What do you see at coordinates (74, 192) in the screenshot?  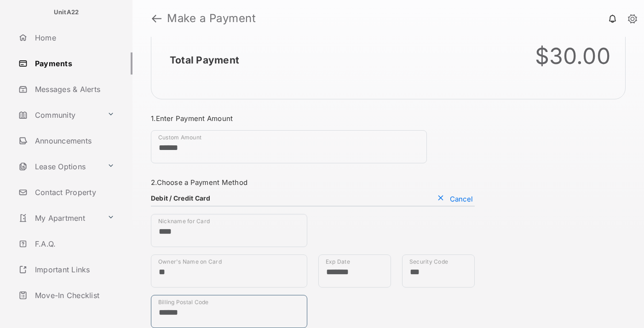 I see `a: Contact Property` at bounding box center [74, 192].